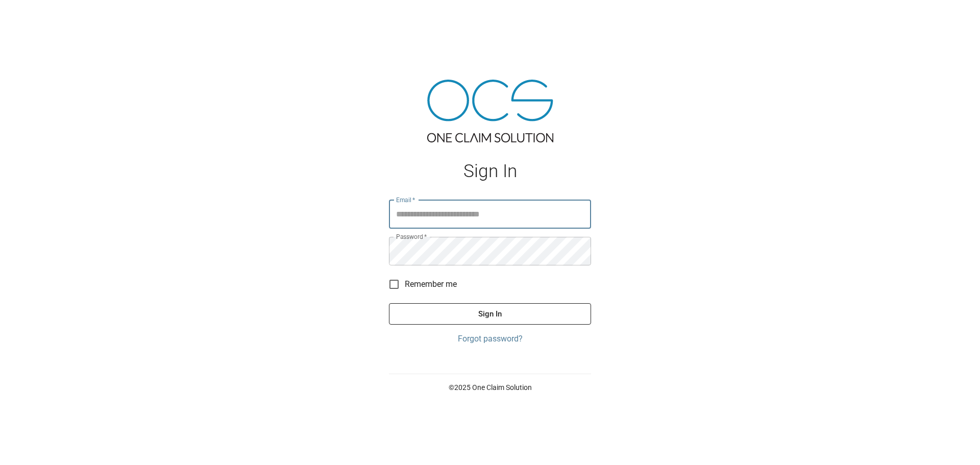 The image size is (980, 465). Describe the element at coordinates (412, 237) in the screenshot. I see `label: Password` at that location.